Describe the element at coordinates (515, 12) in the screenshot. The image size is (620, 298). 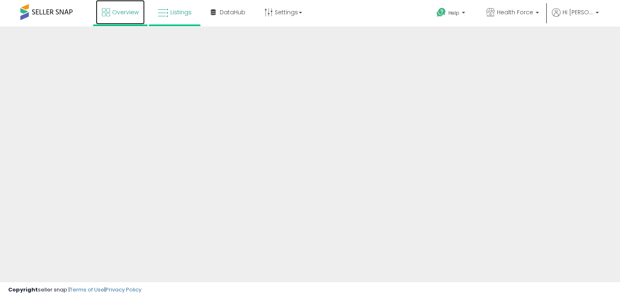
I see `span: Health Force` at that location.